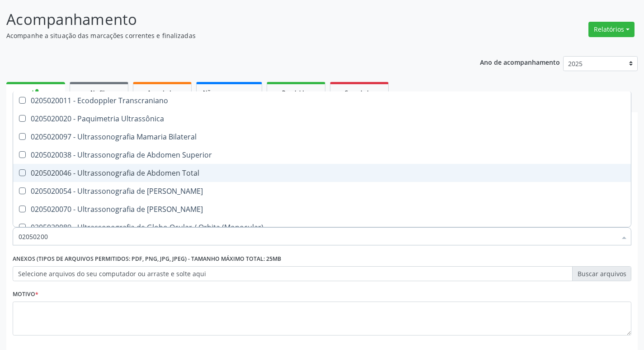 This screenshot has width=644, height=350. Describe the element at coordinates (322, 227) in the screenshot. I see `div: 0205020089 - Ultrassonografia de Globo Ocular / Orbita (Monocular)` at that location.